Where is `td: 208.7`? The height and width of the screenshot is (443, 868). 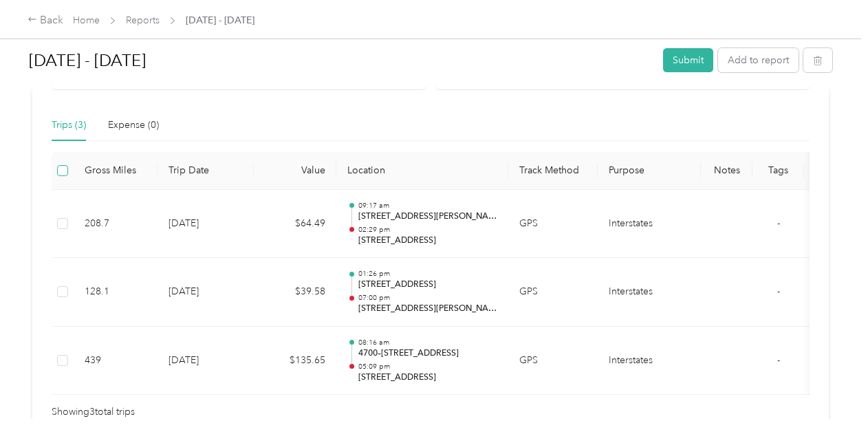 td: 208.7 is located at coordinates (115, 224).